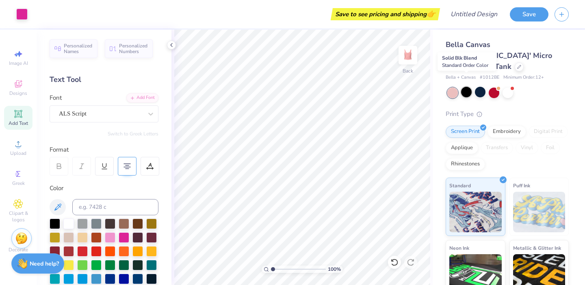 This screenshot has width=585, height=285. What do you see at coordinates (537, 248) in the screenshot?
I see `span: Metallic & Glitter Ink` at bounding box center [537, 248].